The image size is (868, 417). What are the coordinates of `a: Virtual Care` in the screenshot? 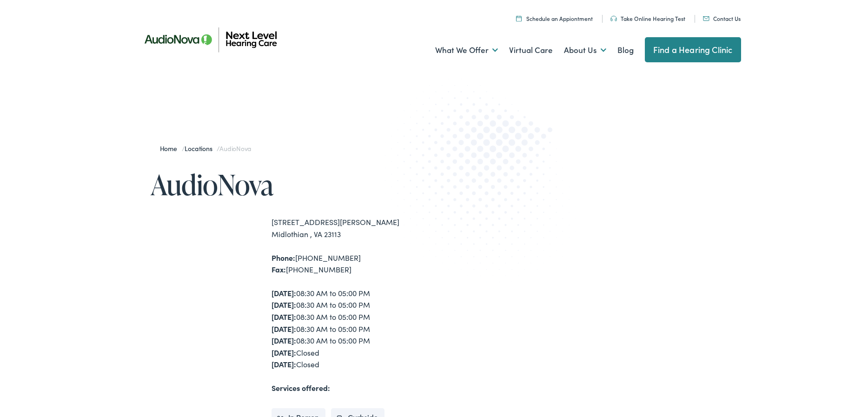 It's located at (531, 50).